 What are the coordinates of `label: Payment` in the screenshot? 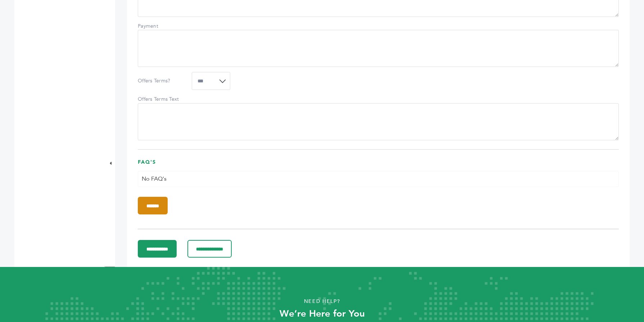 It's located at (163, 26).